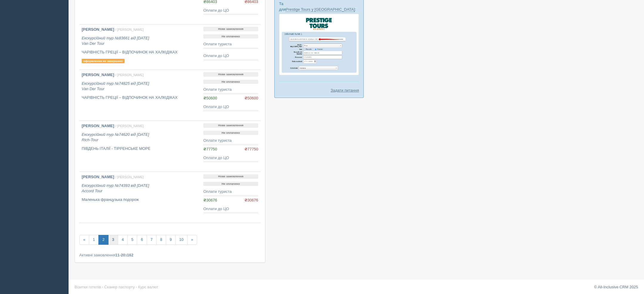  I want to click on a: 8, so click(161, 240).